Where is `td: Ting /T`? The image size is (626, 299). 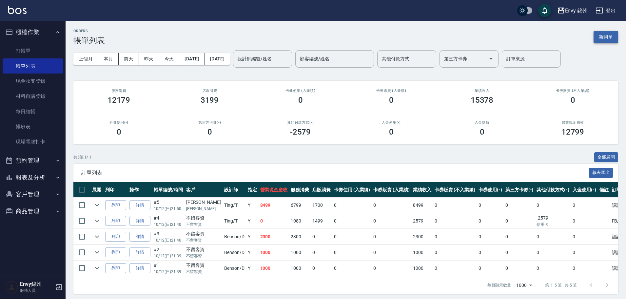 td: Ting /T is located at coordinates (234, 221).